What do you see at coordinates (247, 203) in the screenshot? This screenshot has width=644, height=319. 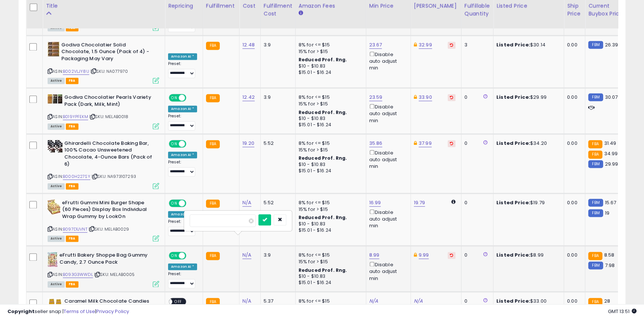 I see `a: N/A` at bounding box center [247, 203].